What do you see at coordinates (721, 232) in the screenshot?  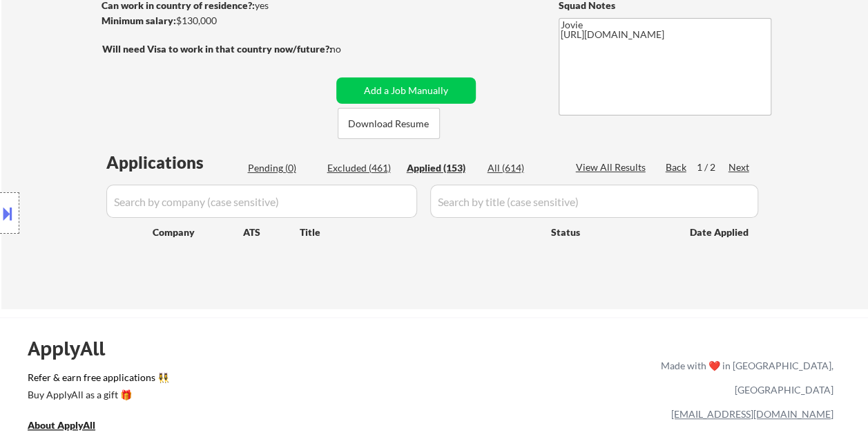 I see `div: Date Applied` at bounding box center [721, 232].